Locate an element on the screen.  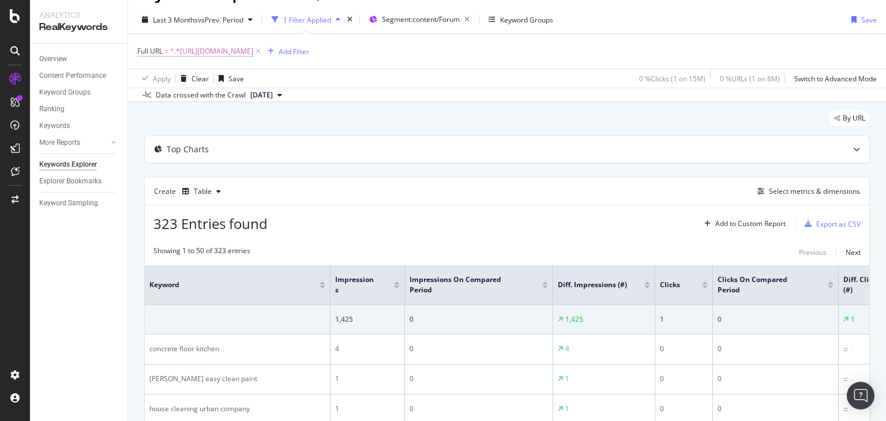
div: Switch to Advanced Mode is located at coordinates (835, 78).